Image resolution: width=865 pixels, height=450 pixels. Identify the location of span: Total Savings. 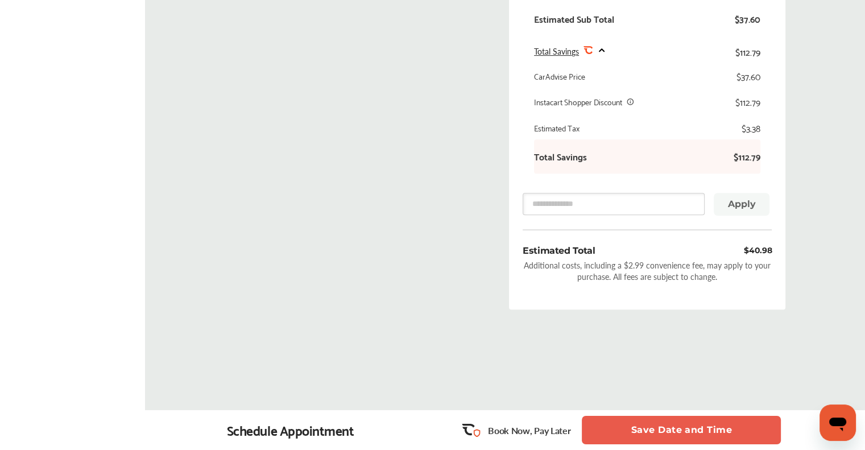
(556, 51).